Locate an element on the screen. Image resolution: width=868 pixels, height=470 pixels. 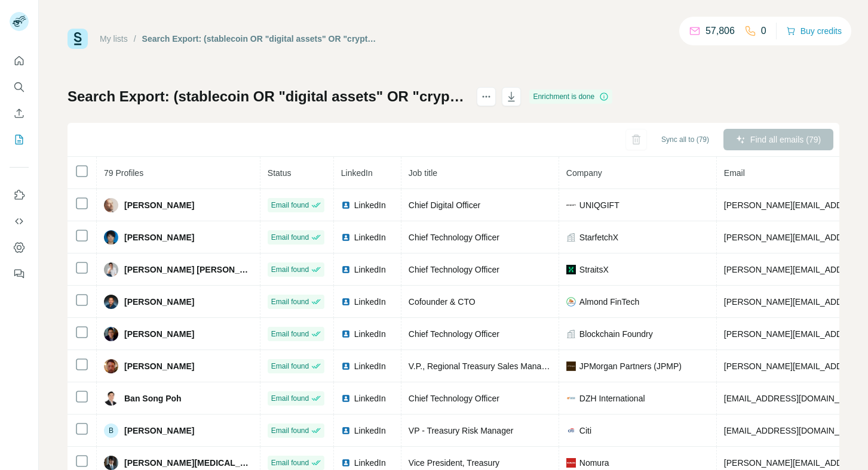
span: Status is located at coordinates (280, 173).